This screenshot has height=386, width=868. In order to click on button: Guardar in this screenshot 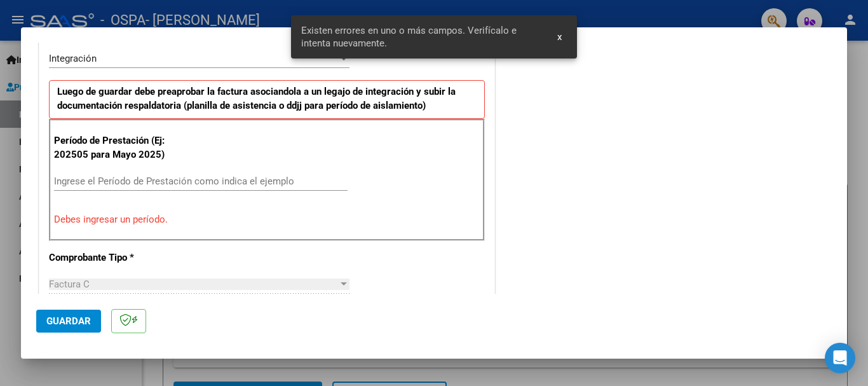, I will do `click(68, 321)`.